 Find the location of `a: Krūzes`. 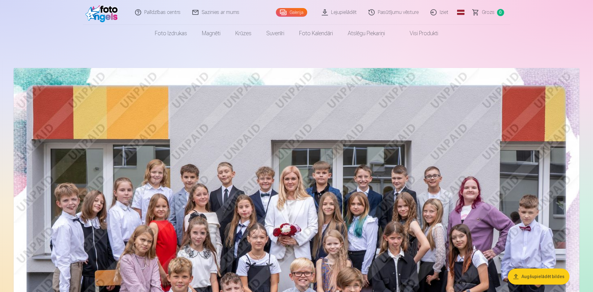

a: Krūzes is located at coordinates (243, 33).